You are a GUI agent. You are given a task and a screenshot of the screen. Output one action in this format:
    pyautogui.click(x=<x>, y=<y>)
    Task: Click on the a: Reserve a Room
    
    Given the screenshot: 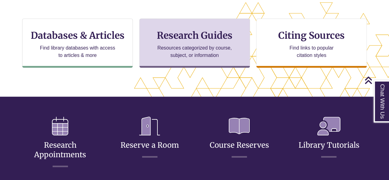 What is the action you would take?
    pyautogui.click(x=150, y=138)
    